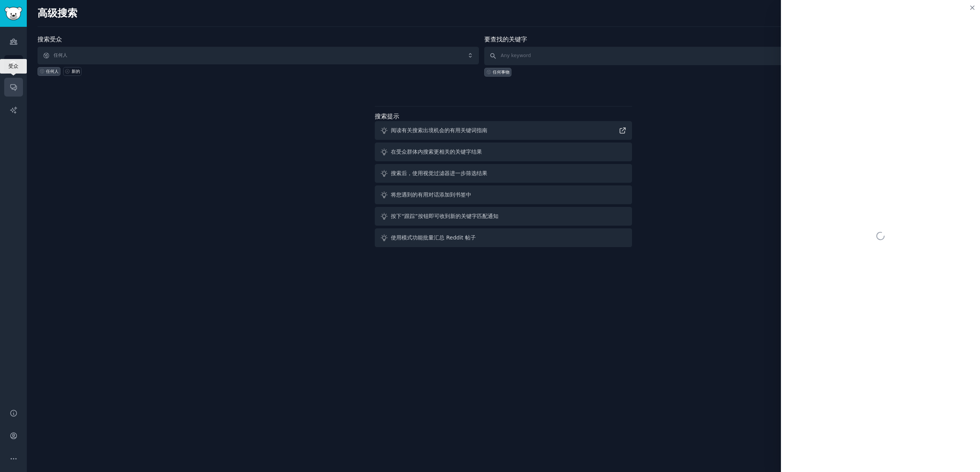 This screenshot has width=980, height=472. I want to click on font: 搜索提示, so click(387, 116).